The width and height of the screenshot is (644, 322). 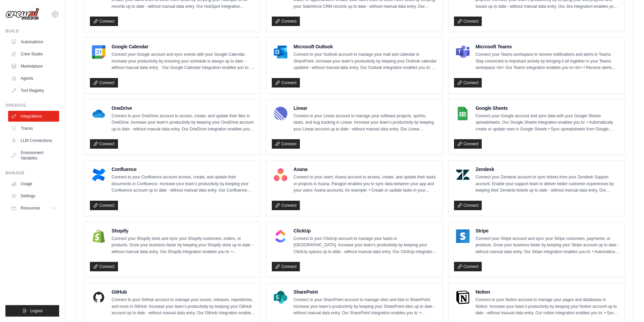 What do you see at coordinates (183, 123) in the screenshot?
I see `p: Connect to your OneDrive account to access, create, and update their files in OneDrive. Increase ...` at bounding box center [183, 123].